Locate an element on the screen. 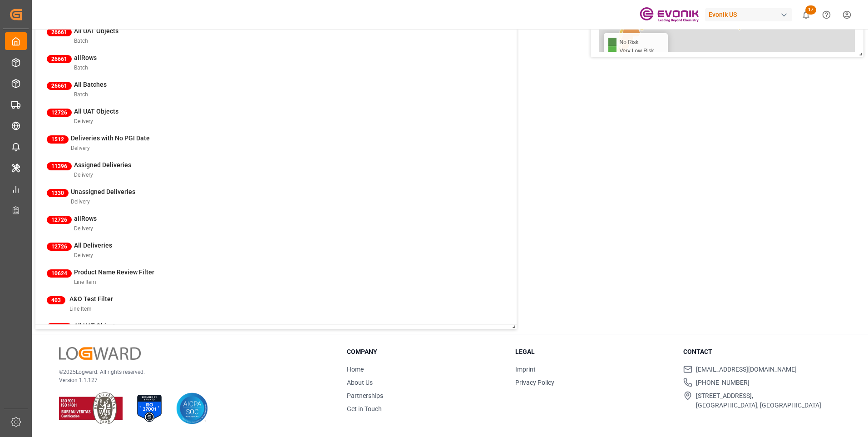  p: Version 1.1.127 is located at coordinates (192, 380).